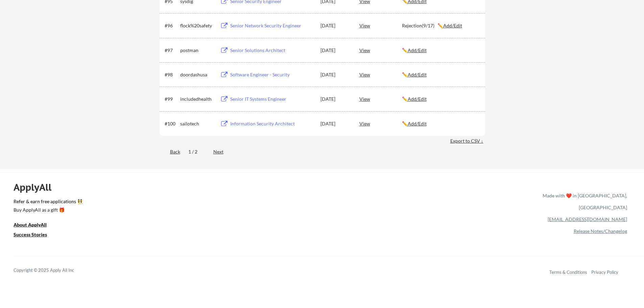 The image size is (644, 308). Describe the element at coordinates (197, 51) in the screenshot. I see `div: postman` at that location.